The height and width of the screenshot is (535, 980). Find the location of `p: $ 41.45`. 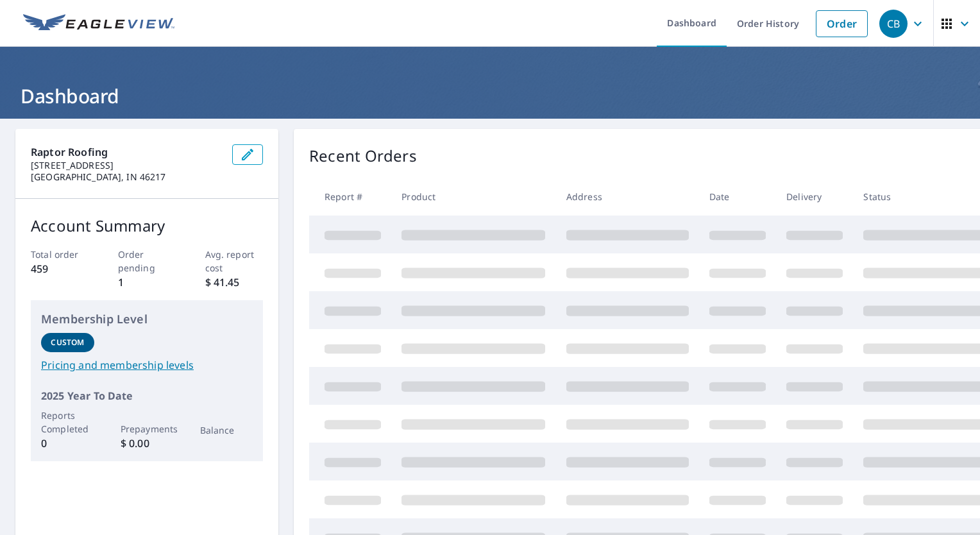

p: $ 41.45 is located at coordinates (234, 282).